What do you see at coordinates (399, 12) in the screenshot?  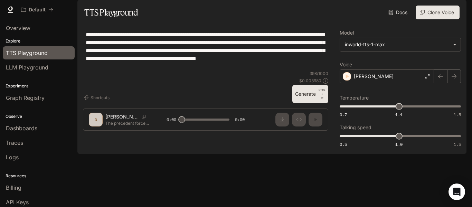 I see `a: Docs` at bounding box center [399, 12].